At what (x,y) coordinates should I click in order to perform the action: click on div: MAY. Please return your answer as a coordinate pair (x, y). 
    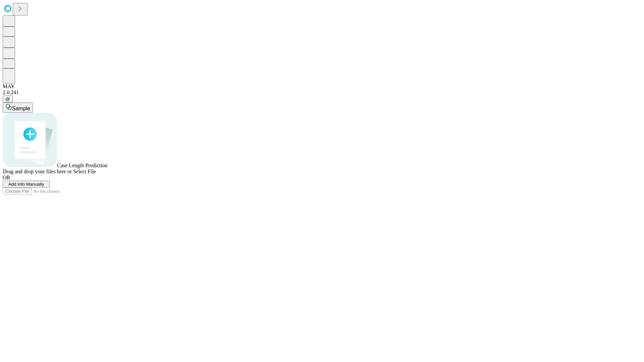
    Looking at the image, I should click on (322, 87).